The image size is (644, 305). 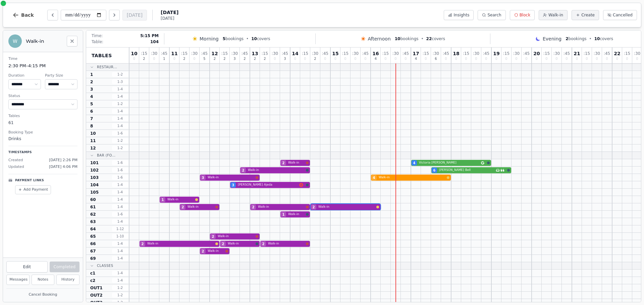 I want to click on span: 12, so click(x=93, y=149).